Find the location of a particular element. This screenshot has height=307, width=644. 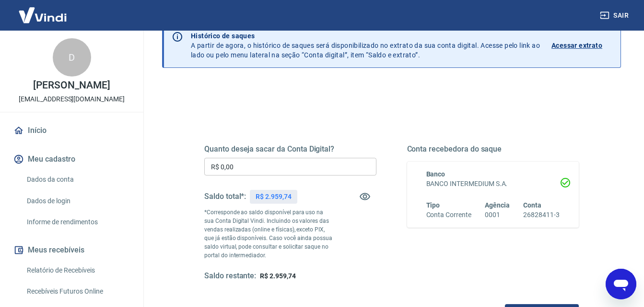

span: R$ 2.959,74 is located at coordinates (277, 276).